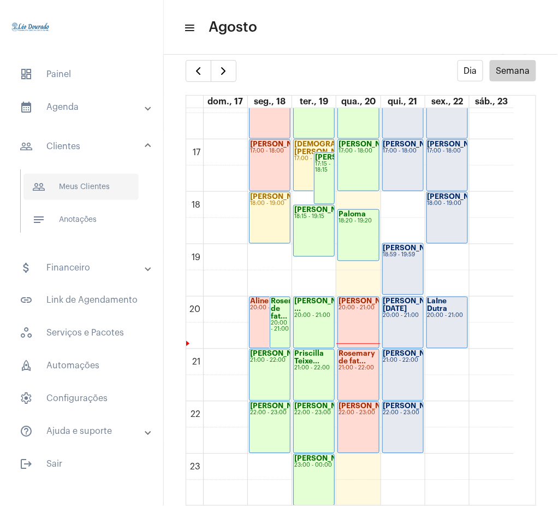 This screenshot has height=506, width=558. Describe the element at coordinates (324, 167) in the screenshot. I see `div: 17:15 - 18:15` at that location.